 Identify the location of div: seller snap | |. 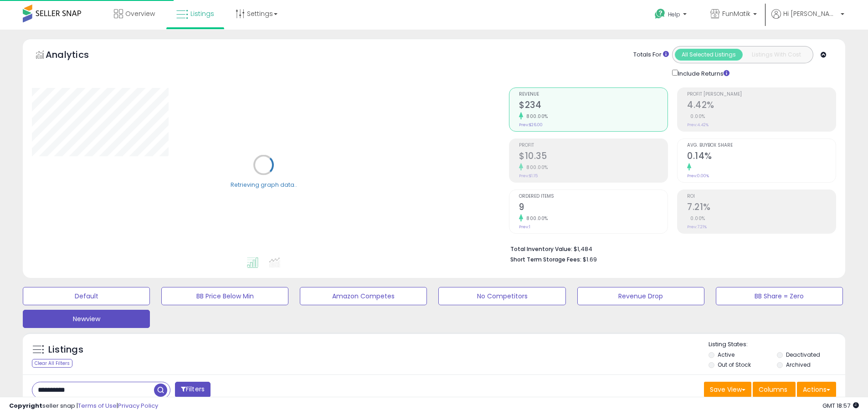
(83, 406).